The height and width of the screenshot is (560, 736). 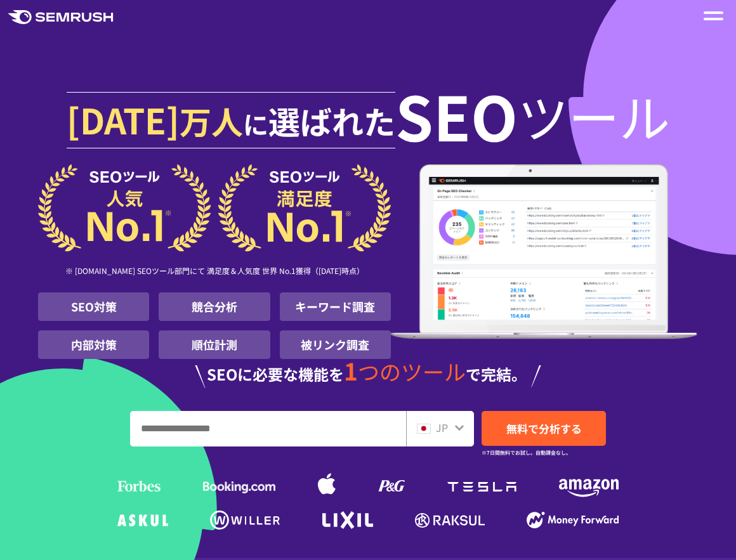 What do you see at coordinates (212, 121) in the screenshot?
I see `span: 万人` at bounding box center [212, 121].